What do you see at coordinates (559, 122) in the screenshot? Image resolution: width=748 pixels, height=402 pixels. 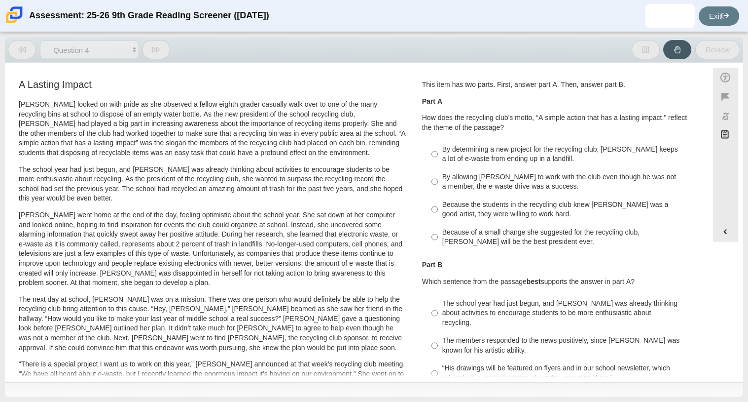 I see `p: How does the recycling club’s motto, “A simple action that has a lasting impact,” reflect the the...` at bounding box center [559, 122].